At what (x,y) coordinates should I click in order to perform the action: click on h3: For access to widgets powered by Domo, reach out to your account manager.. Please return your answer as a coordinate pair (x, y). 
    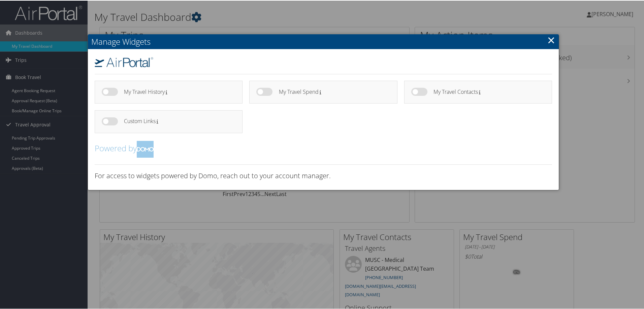
    Looking at the image, I should click on (323, 175).